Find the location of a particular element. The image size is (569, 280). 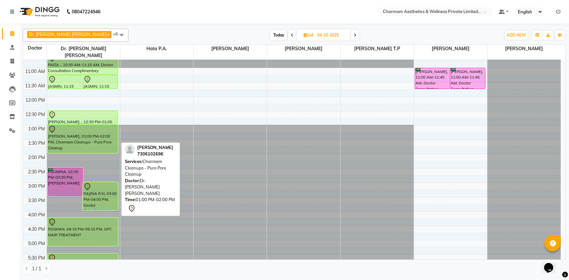

img: logo is located at coordinates (39, 12).